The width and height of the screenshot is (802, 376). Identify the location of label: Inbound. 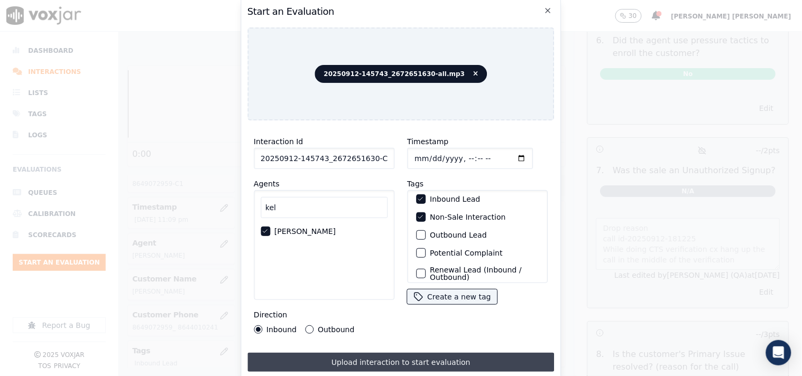
(281, 330).